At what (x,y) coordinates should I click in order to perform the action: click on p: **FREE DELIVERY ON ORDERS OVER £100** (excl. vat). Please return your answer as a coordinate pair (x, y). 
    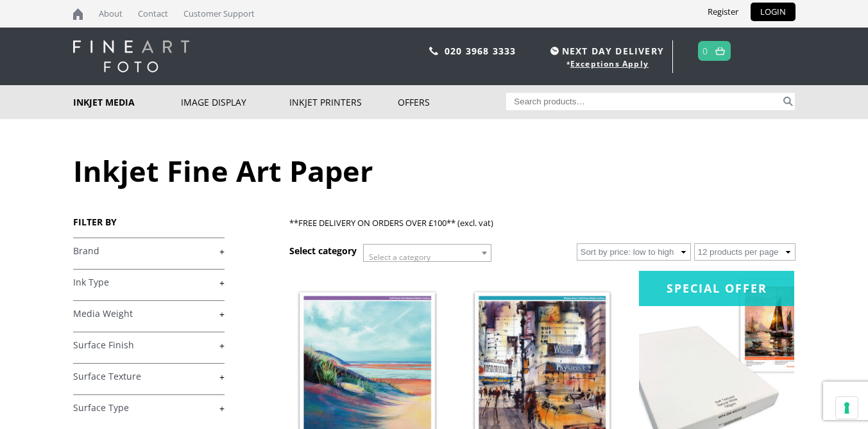
    Looking at the image, I should click on (542, 223).